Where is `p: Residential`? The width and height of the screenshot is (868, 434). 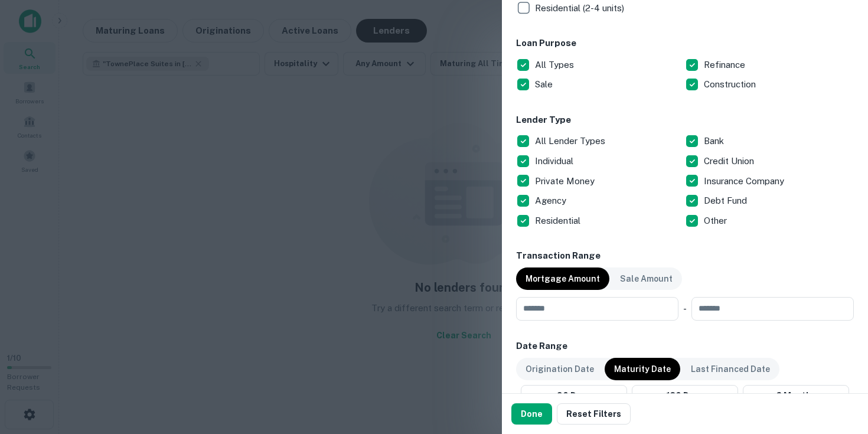 p: Residential is located at coordinates (558, 221).